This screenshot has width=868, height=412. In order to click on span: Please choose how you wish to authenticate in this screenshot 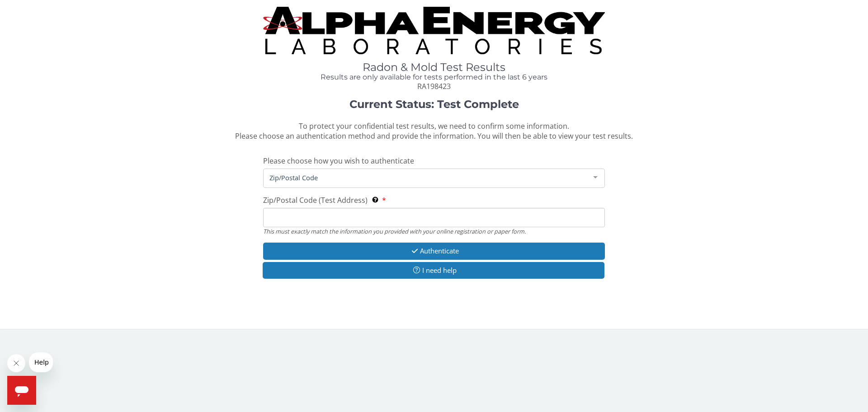, I will do `click(339, 161)`.